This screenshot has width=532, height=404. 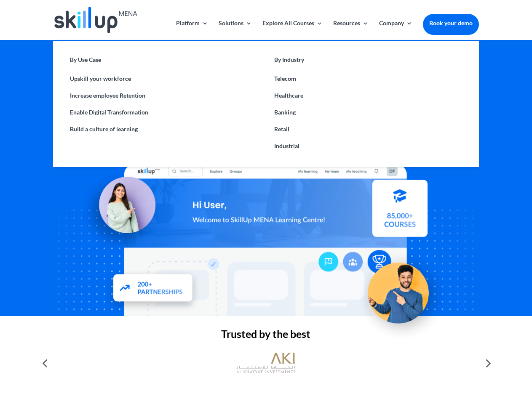 What do you see at coordinates (266, 363) in the screenshot?
I see `img: al khayyat investments logo` at bounding box center [266, 363].